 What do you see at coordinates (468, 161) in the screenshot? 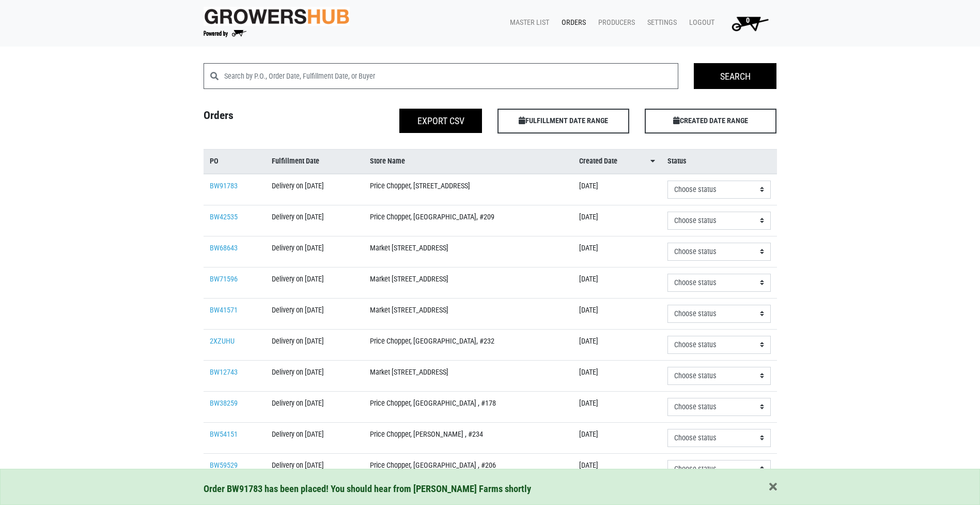
I see `a: Store Name` at bounding box center [468, 161].